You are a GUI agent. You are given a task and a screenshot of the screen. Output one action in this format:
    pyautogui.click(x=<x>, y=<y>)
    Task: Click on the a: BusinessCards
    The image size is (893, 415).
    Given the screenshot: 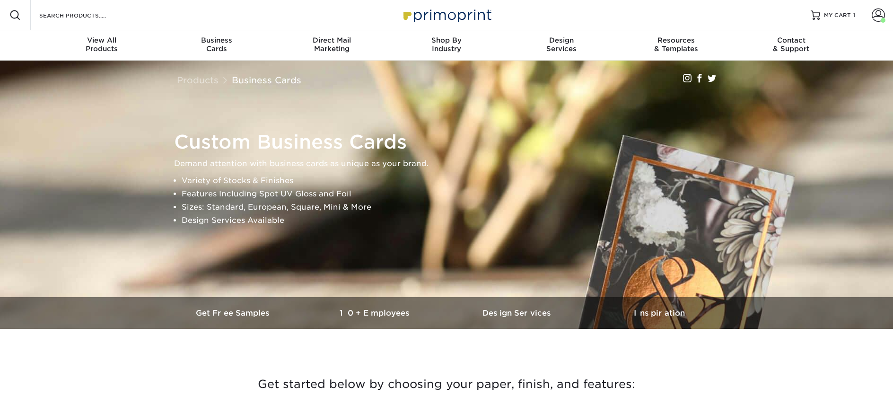 What is the action you would take?
    pyautogui.click(x=217, y=45)
    